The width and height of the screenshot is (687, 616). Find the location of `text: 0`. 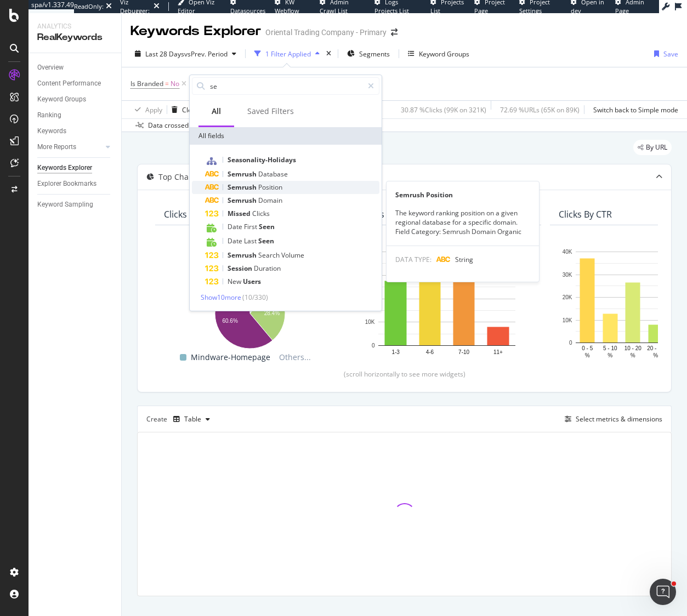

text: 0 is located at coordinates (373, 345).